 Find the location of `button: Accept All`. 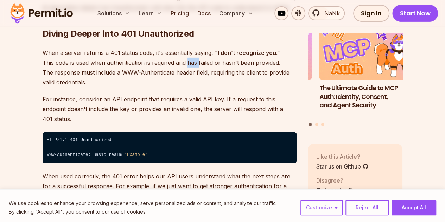

button: Accept All is located at coordinates (414, 208).